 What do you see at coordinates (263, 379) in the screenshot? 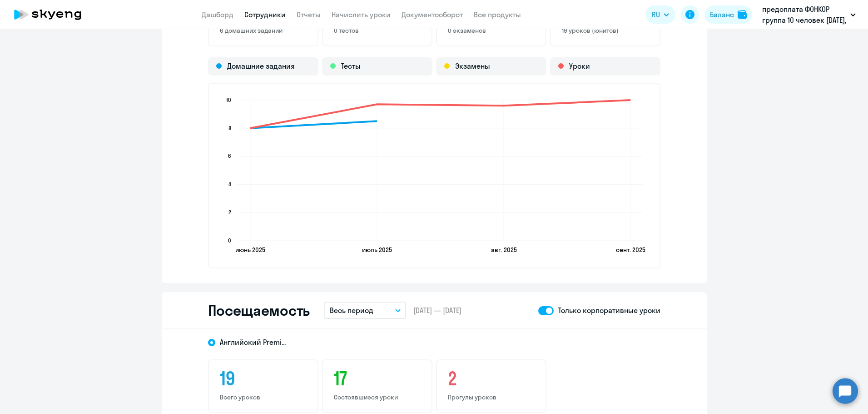
I see `h3: 19` at bounding box center [263, 379].